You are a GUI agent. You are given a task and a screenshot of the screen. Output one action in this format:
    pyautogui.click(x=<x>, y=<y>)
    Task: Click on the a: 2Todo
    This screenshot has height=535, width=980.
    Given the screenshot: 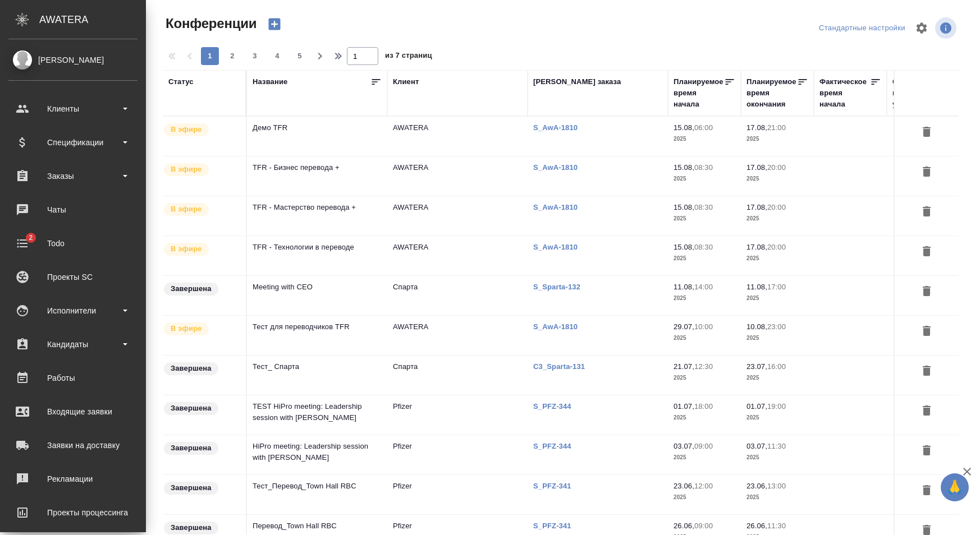 What is the action you would take?
    pyautogui.click(x=73, y=243)
    